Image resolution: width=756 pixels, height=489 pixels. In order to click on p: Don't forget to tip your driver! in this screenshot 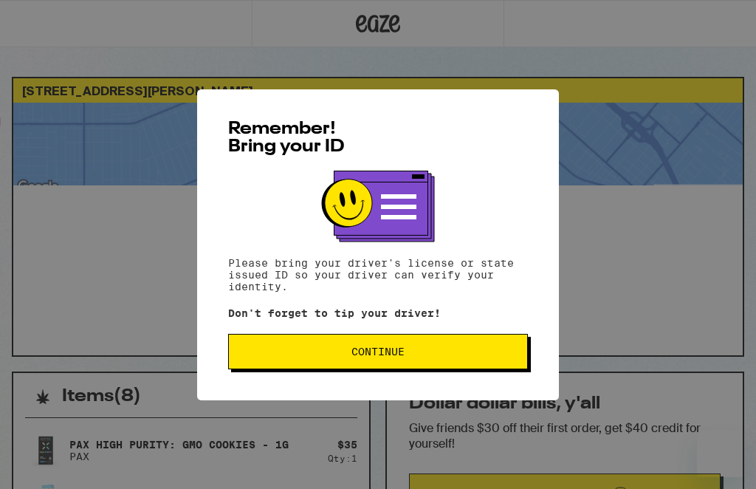, I will do `click(378, 313)`.